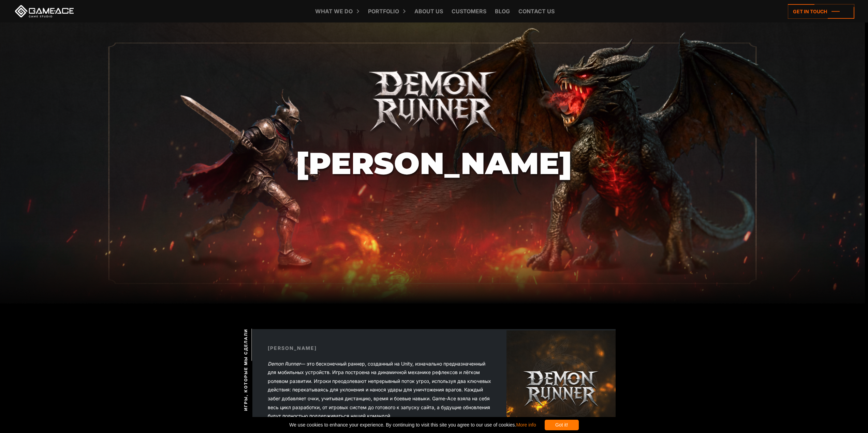 The width and height of the screenshot is (868, 433). What do you see at coordinates (561, 425) in the screenshot?
I see `div: Got it!` at bounding box center [561, 425].